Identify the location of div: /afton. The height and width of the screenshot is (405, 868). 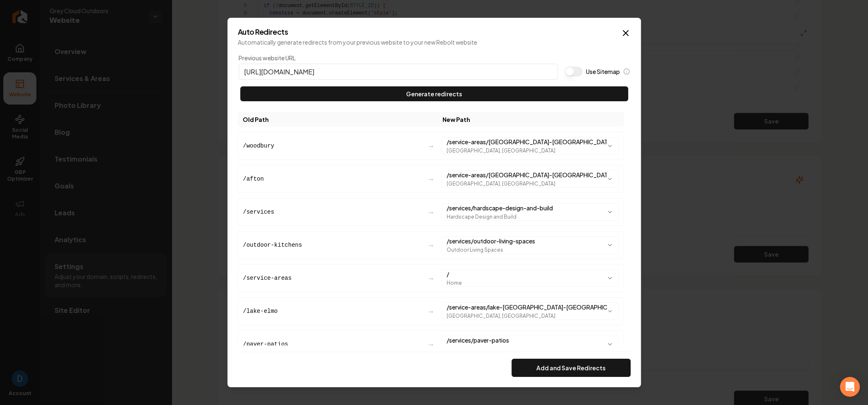
(332, 179).